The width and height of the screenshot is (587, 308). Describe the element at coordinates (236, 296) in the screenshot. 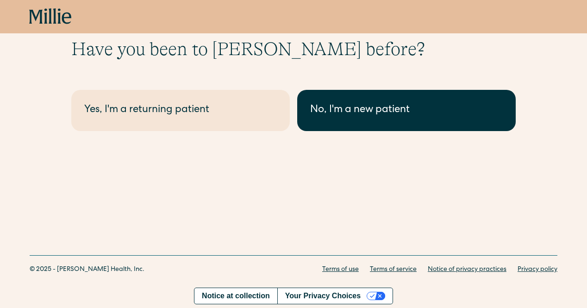

I see `a: Notice at collection` at that location.